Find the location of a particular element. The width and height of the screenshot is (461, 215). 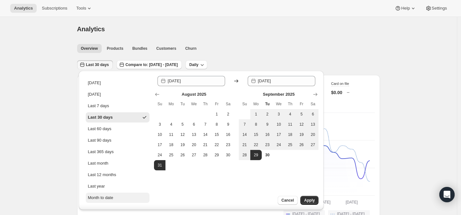

span: Overview is located at coordinates (89, 48).